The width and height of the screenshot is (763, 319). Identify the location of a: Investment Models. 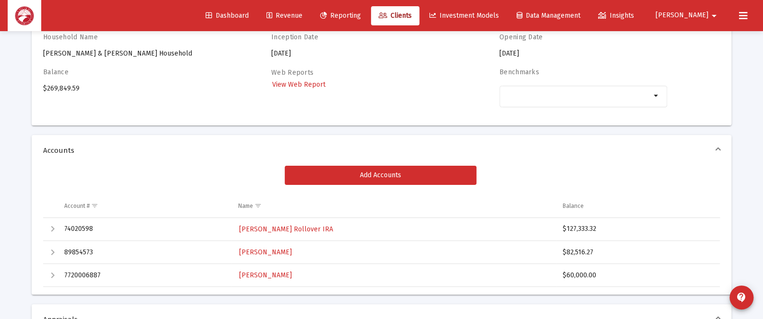
(464, 16).